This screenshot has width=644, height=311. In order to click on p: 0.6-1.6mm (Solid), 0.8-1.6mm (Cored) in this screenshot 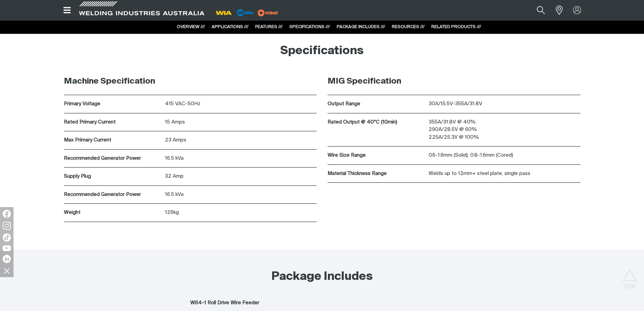, I will do `click(504, 156)`.